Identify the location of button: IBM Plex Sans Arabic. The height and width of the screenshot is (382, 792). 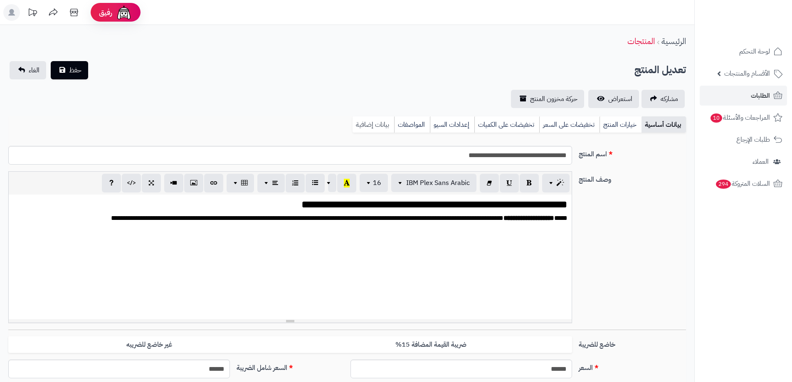
(434, 183).